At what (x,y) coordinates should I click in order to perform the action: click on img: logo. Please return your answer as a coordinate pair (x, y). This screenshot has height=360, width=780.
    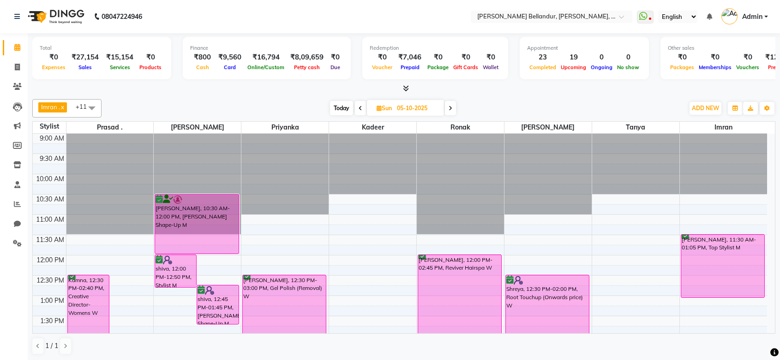
    Looking at the image, I should click on (55, 17).